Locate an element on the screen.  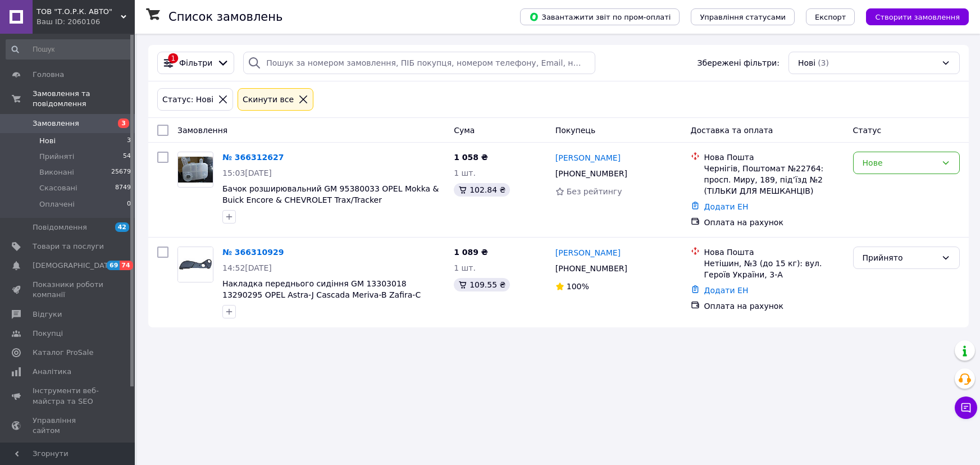
span: Прийняті is located at coordinates (57, 157).